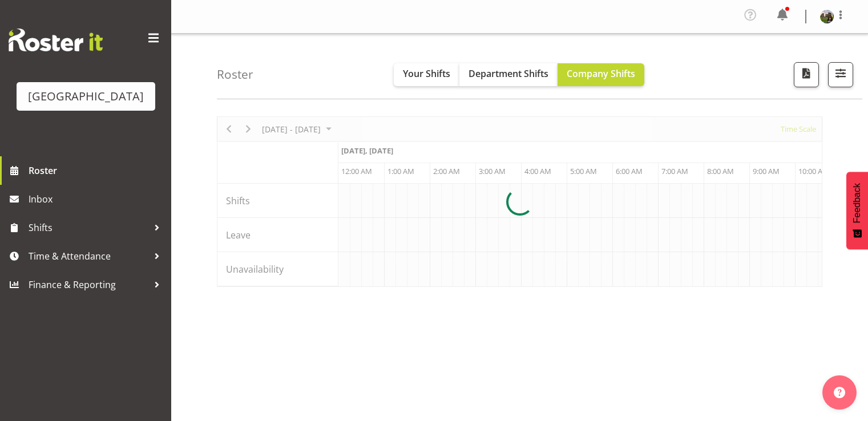  I want to click on img: valerie-donaldson30b84046e2fb4b3171eb6bf86b7ff7f4.png, so click(827, 17).